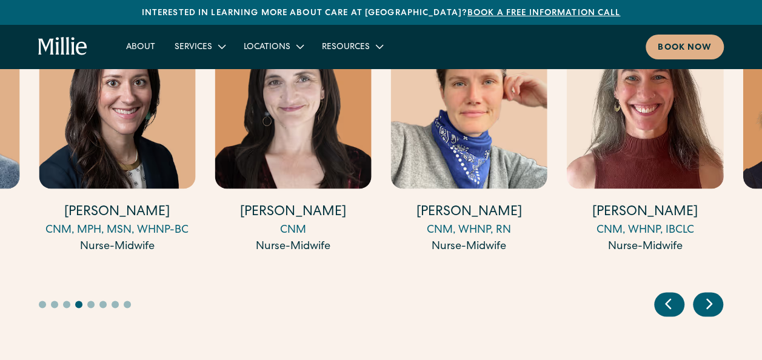 The width and height of the screenshot is (762, 360). I want to click on button: Go to slide 5, so click(91, 304).